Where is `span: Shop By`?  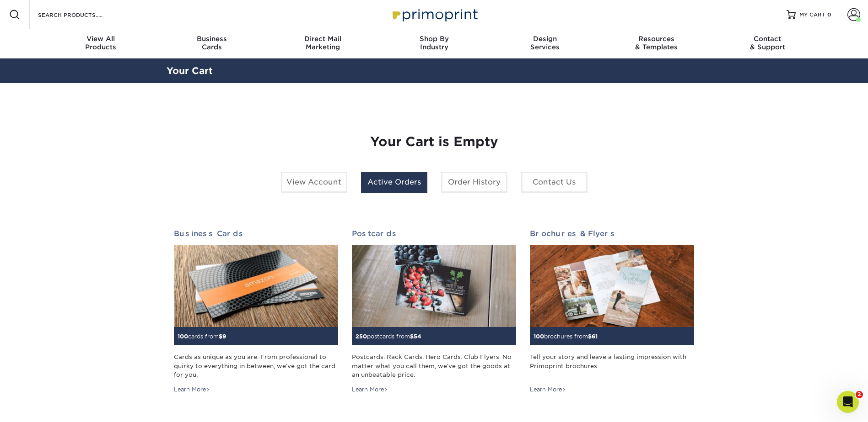 span: Shop By is located at coordinates (434, 39).